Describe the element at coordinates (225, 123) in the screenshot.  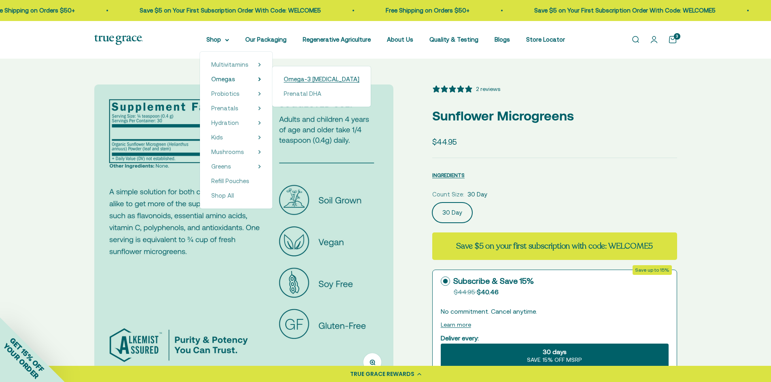
I see `span: Hydration` at that location.